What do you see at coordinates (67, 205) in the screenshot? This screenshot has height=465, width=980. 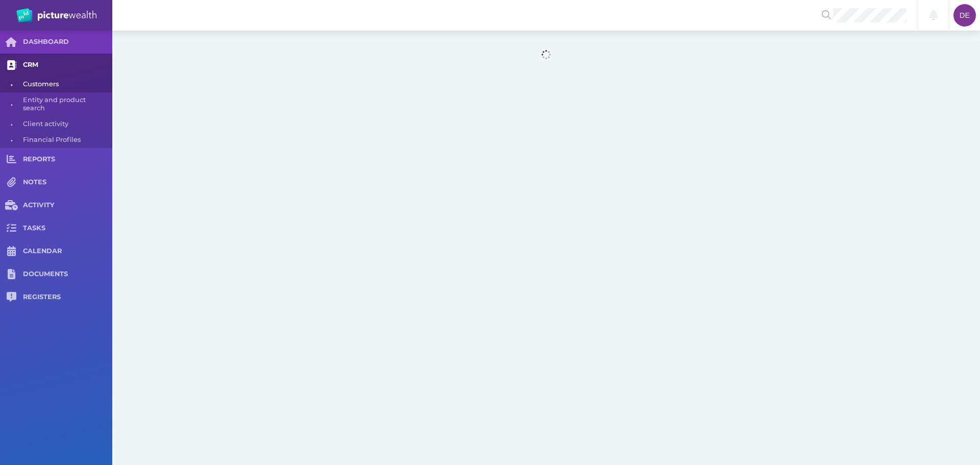 I see `span: ACTIVITY` at bounding box center [67, 205].